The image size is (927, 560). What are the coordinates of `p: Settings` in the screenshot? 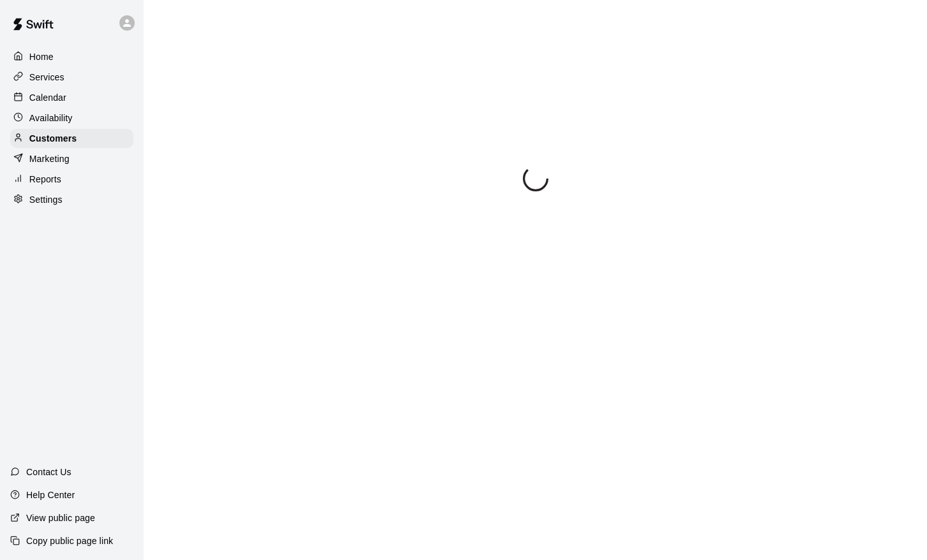 It's located at (46, 200).